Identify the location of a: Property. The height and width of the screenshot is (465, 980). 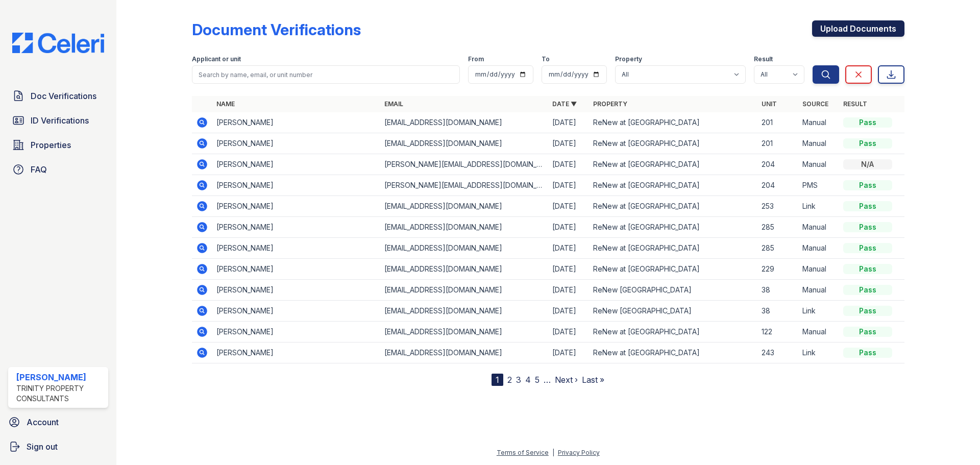
(610, 104).